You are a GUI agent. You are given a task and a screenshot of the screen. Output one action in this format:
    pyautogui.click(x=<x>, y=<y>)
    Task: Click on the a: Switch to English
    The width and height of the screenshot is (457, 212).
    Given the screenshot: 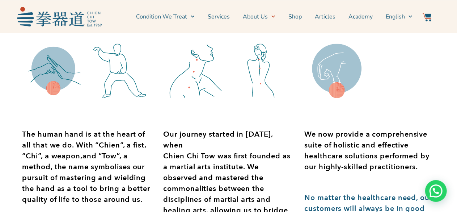 What is the action you would take?
    pyautogui.click(x=399, y=17)
    